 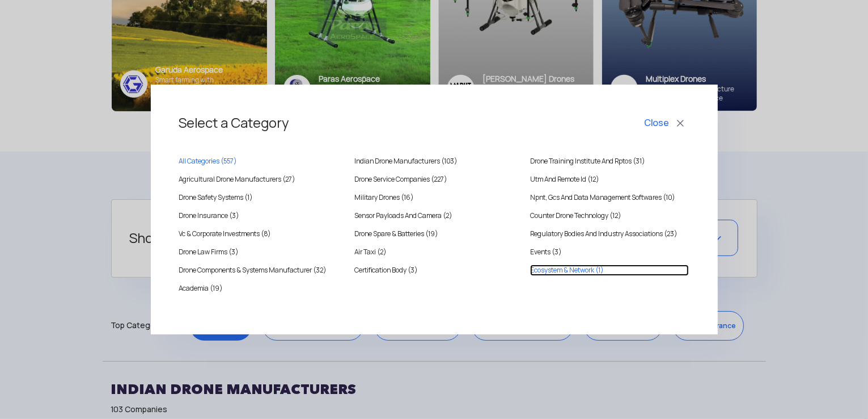 I want to click on a: Drone Training Institute And Rptos (31), so click(x=610, y=161).